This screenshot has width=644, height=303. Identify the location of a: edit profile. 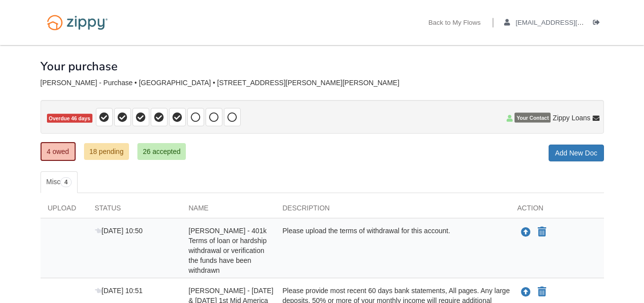
(567, 24).